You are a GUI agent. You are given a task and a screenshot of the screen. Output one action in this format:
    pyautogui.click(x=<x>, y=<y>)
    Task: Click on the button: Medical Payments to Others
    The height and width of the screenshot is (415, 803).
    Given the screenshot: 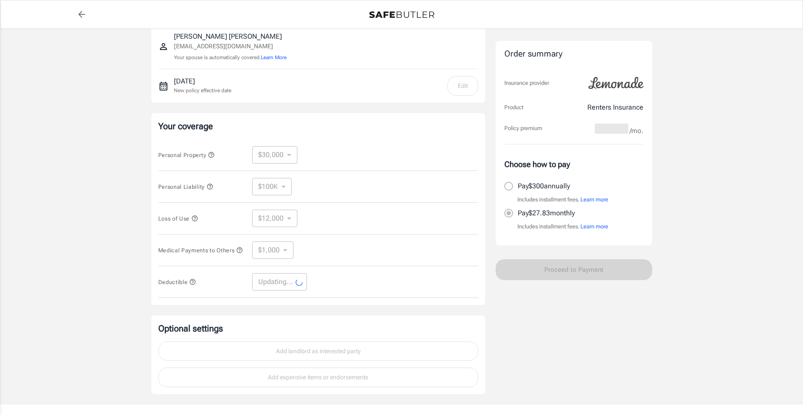 What is the action you would take?
    pyautogui.click(x=201, y=250)
    